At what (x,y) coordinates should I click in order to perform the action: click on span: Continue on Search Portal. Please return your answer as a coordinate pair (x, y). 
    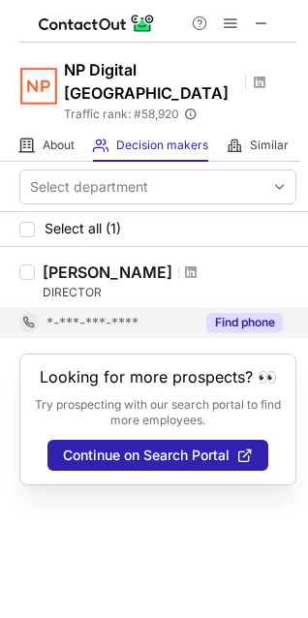
    Looking at the image, I should click on (146, 455).